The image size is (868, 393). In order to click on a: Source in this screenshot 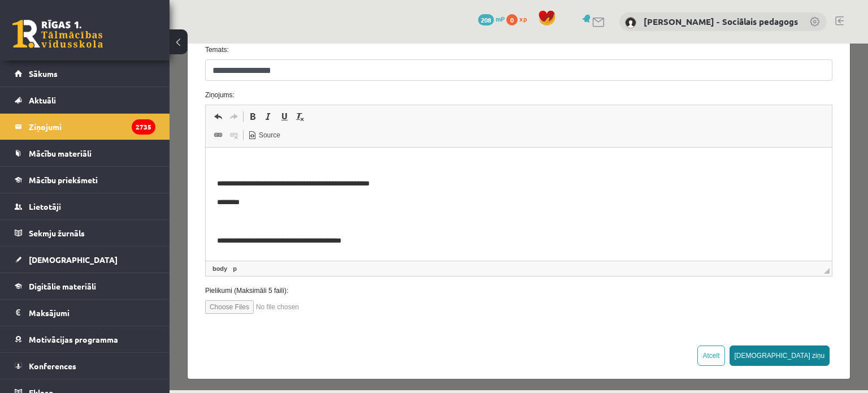, I will do `click(94, 92)`.